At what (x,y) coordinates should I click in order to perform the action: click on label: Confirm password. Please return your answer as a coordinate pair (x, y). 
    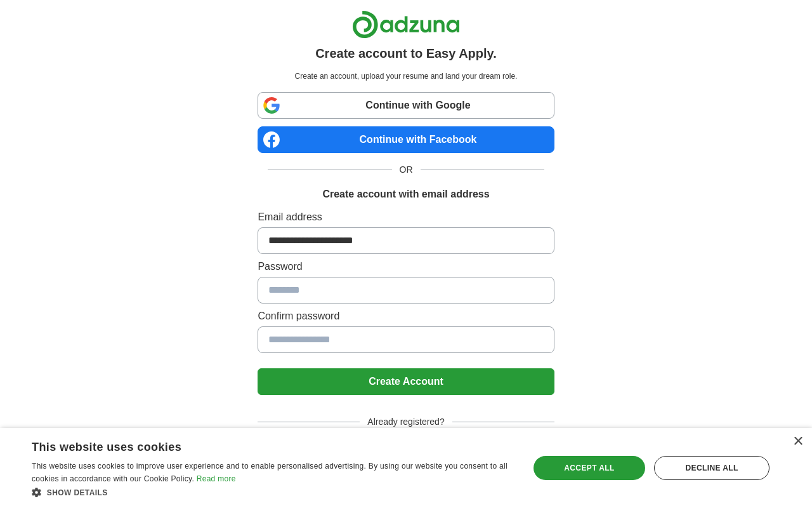
    Looking at the image, I should click on (405, 316).